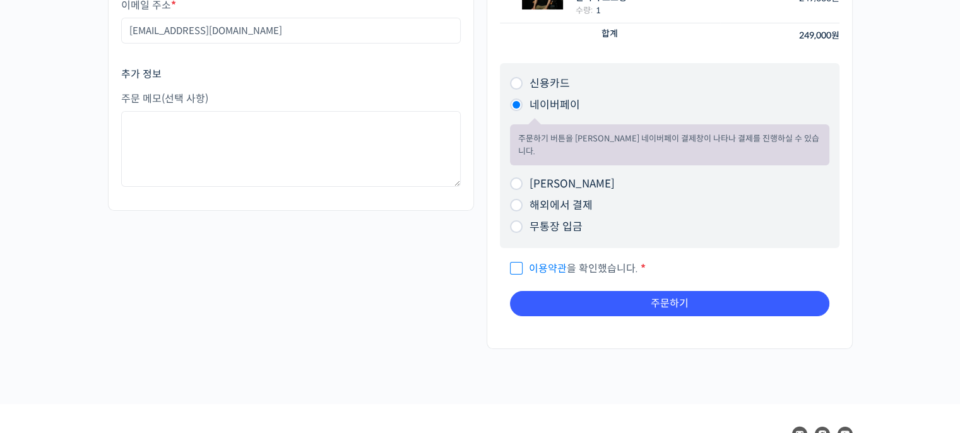  I want to click on span: 1, so click(130, 333).